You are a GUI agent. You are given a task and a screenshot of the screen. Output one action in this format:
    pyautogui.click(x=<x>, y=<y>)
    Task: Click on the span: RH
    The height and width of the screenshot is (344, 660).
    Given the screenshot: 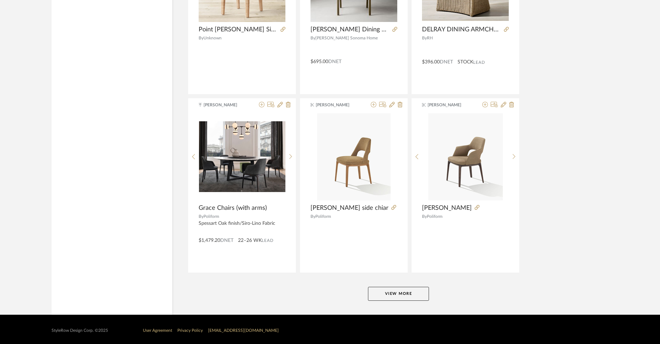 What is the action you would take?
    pyautogui.click(x=429, y=38)
    